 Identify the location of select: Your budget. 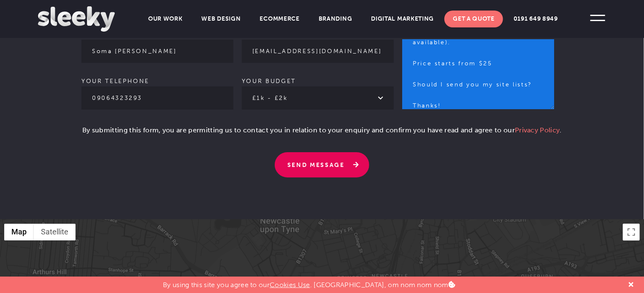
(318, 98).